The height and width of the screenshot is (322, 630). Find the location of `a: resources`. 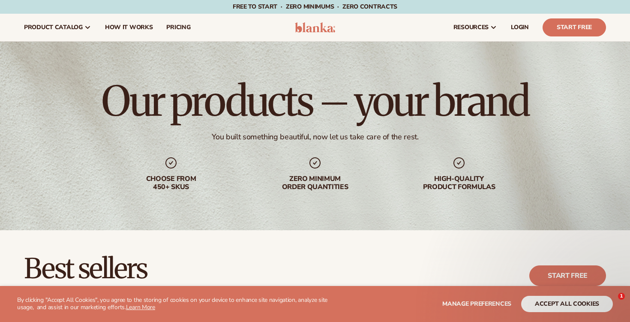

a: resources is located at coordinates (475, 27).